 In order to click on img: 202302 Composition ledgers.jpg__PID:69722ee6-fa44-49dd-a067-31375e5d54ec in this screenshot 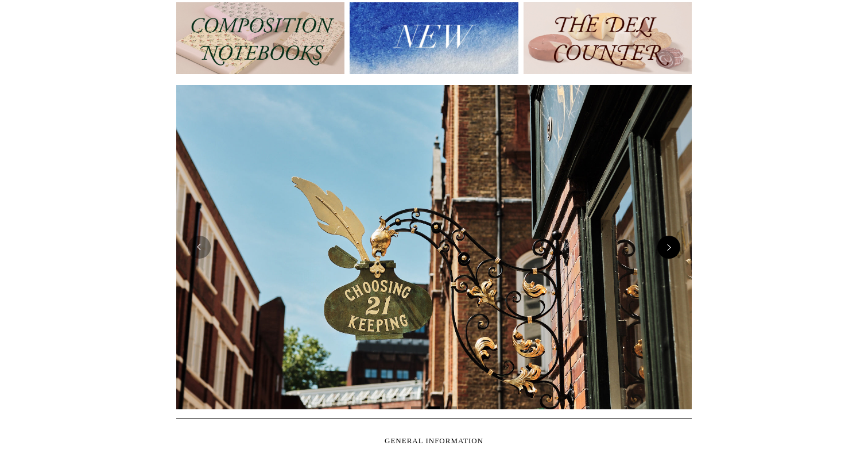, I will do `click(260, 38)`.